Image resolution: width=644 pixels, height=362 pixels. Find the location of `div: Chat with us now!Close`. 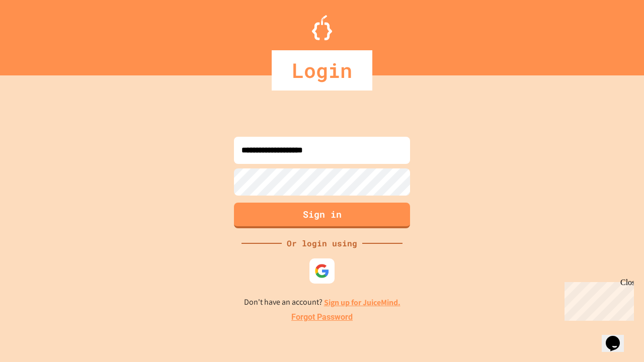

div: Chat with us now!Close is located at coordinates (36, 34).